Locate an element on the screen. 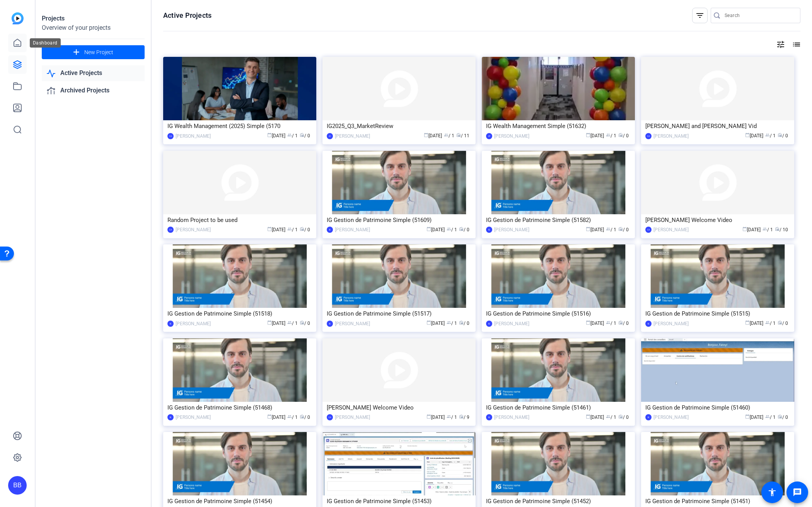  div: IG Gestion de Patrimoine Simple (51460) is located at coordinates (718, 408).